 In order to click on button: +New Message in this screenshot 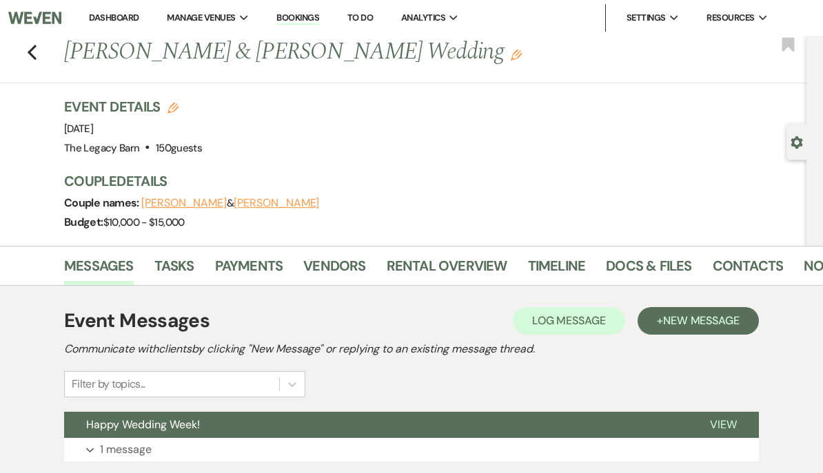, I will do `click(698, 321)`.